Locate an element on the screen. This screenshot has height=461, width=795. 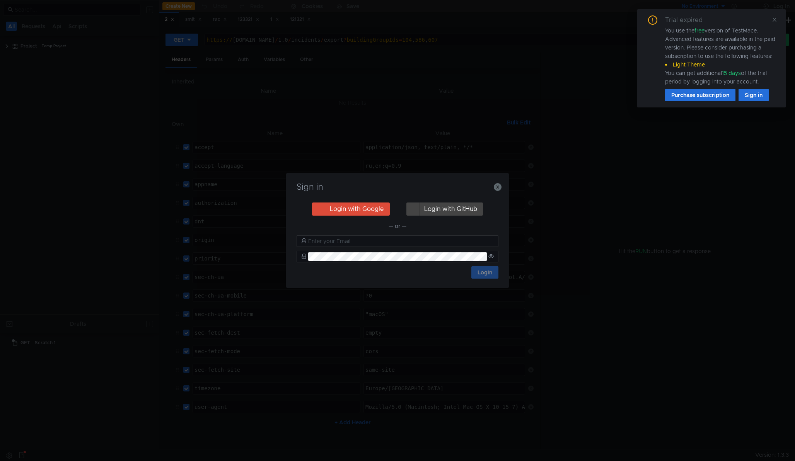
div: Trial expired is located at coordinates (688, 20).